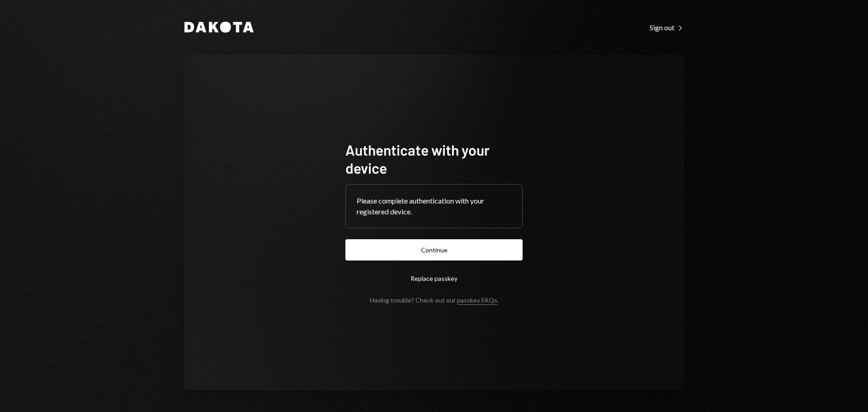 Image resolution: width=868 pixels, height=412 pixels. What do you see at coordinates (434, 249) in the screenshot?
I see `button: Continue` at bounding box center [434, 249].